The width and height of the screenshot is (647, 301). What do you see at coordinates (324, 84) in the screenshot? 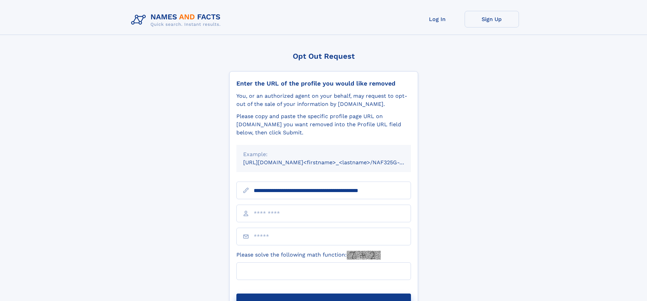
I see `div: Enter the URL of the profile you would like removed` at bounding box center [324, 84].